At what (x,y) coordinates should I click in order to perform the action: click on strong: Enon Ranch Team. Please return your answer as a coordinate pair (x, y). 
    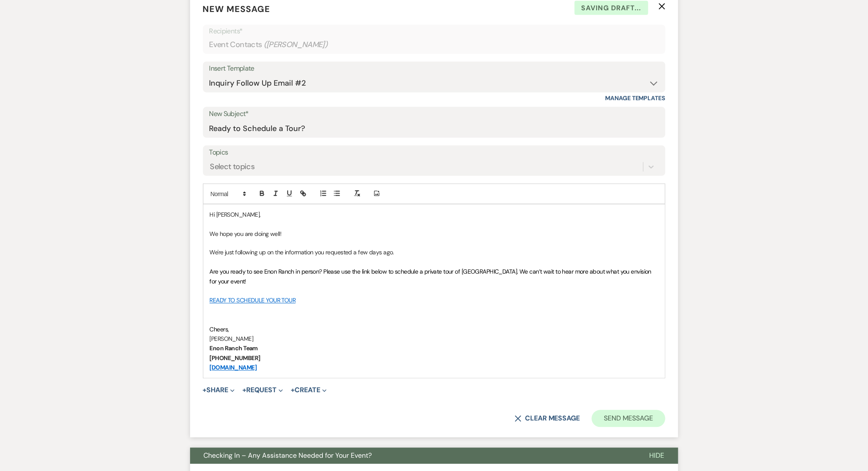
    Looking at the image, I should click on (234, 349).